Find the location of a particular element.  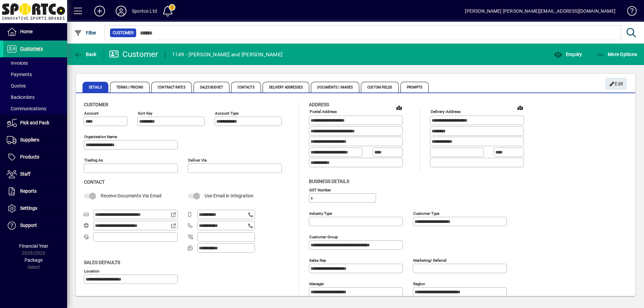

a: Reports is located at coordinates (35, 192).